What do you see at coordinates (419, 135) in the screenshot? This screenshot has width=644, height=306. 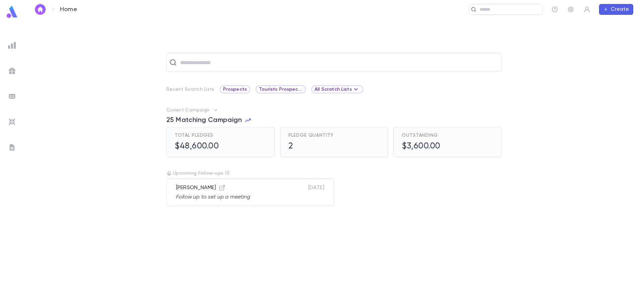 I see `span: Outstanding` at bounding box center [419, 135].